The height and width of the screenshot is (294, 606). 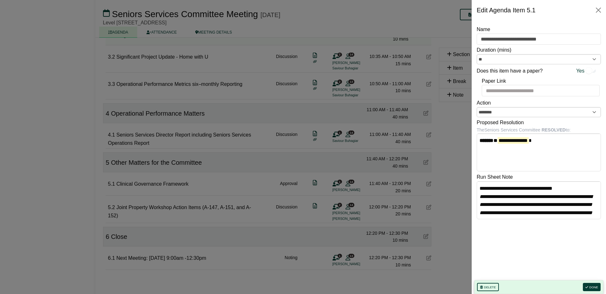 What do you see at coordinates (598, 10) in the screenshot?
I see `button: Close` at bounding box center [598, 10].